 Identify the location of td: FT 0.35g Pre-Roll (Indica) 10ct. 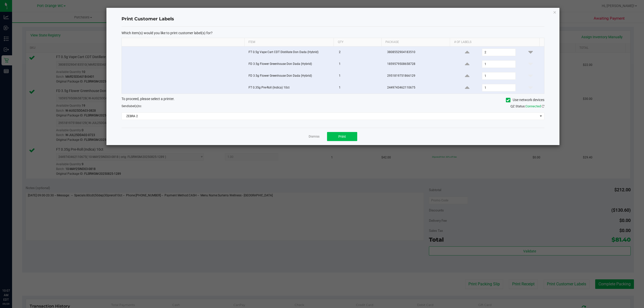
(291, 88).